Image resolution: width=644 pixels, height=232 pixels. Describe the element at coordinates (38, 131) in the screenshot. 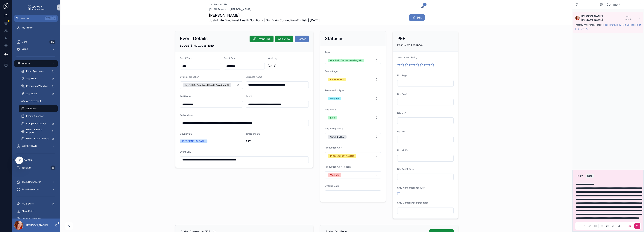

I see `span: Member Event Rosters` at that location.